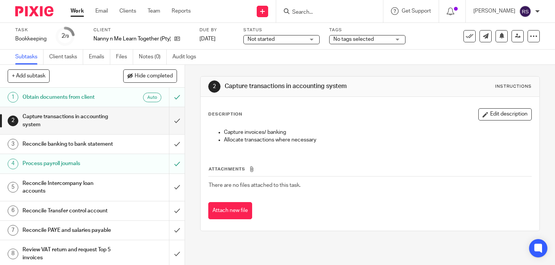  Describe the element at coordinates (128, 11) in the screenshot. I see `a: Clients` at that location.